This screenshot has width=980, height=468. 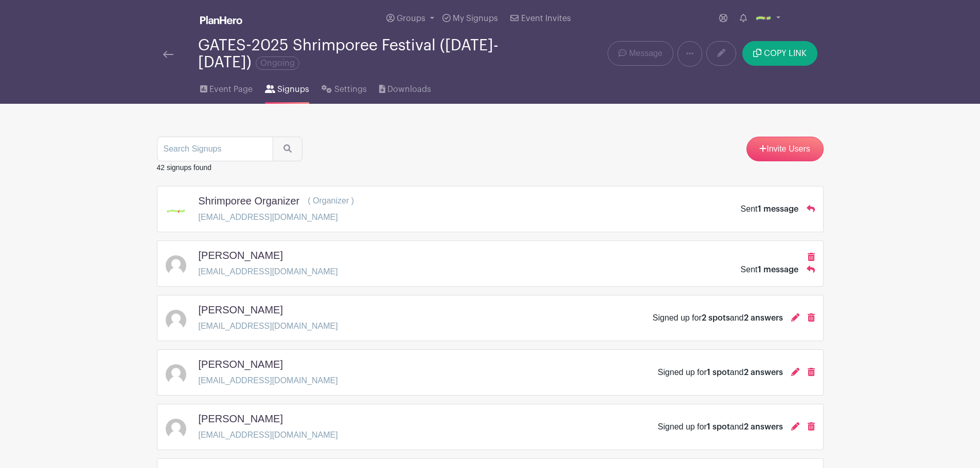 What do you see at coordinates (785, 149) in the screenshot?
I see `a: Invite Users` at bounding box center [785, 149].